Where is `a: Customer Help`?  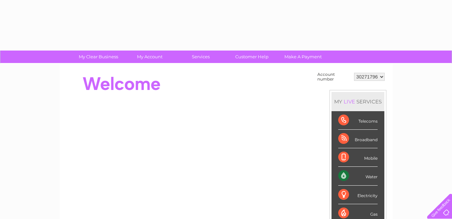
a: Customer Help is located at coordinates (252, 57).